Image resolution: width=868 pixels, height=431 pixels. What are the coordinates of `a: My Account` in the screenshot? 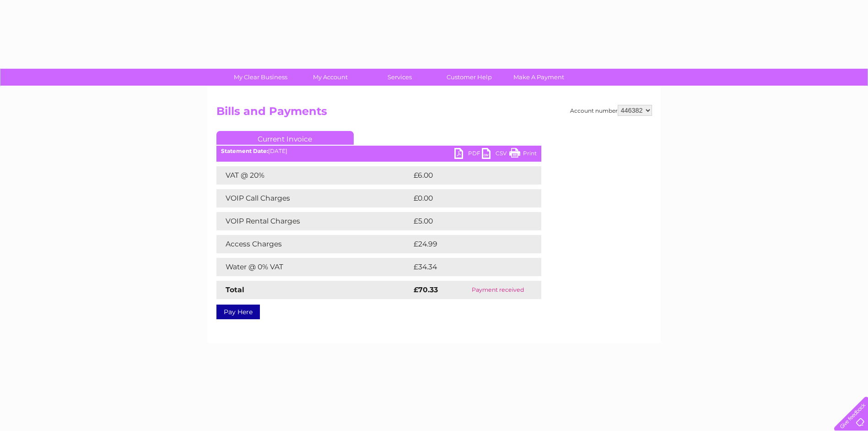 It's located at (330, 77).